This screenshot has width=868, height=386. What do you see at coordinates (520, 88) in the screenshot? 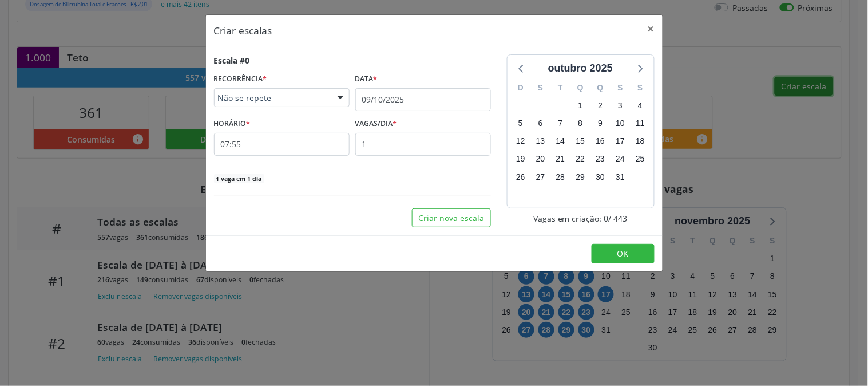
I see `div: D` at bounding box center [520, 88].